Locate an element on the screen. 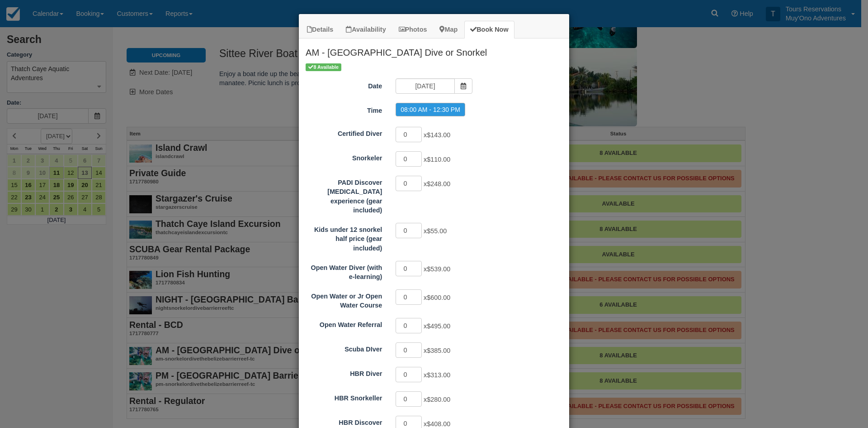  label: Certified Diver is located at coordinates (344, 132).